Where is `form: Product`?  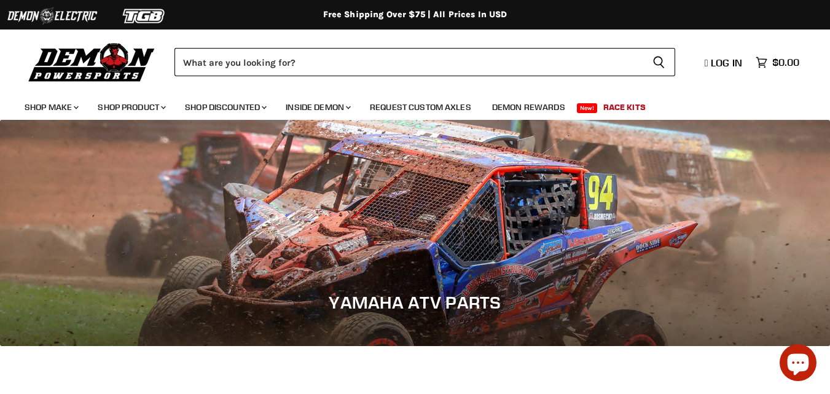 form: Product is located at coordinates (424, 62).